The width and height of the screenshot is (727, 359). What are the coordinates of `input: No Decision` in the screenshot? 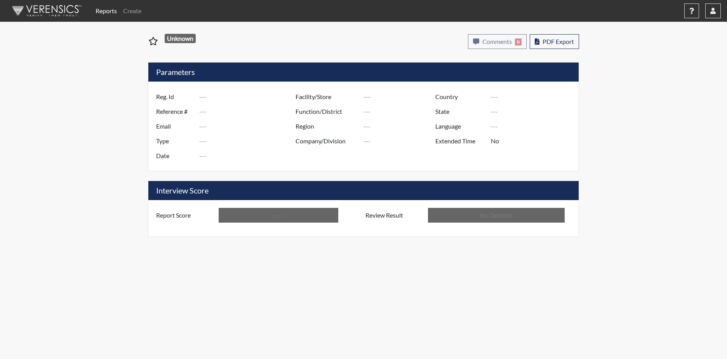 It's located at (496, 215).